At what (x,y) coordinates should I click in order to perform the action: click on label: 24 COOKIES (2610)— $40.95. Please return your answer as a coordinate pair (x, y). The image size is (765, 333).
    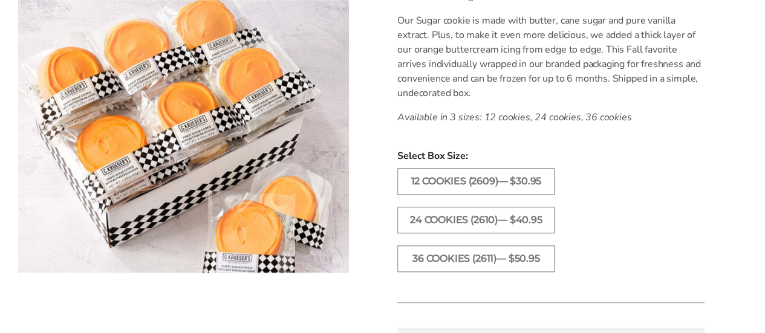
    Looking at the image, I should click on (476, 220).